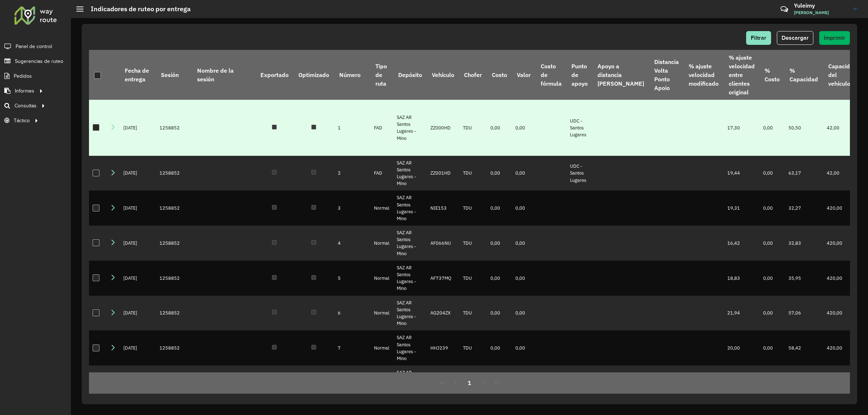 This screenshot has width=868, height=415. Describe the element at coordinates (742, 243) in the screenshot. I see `td: 16,42` at that location.